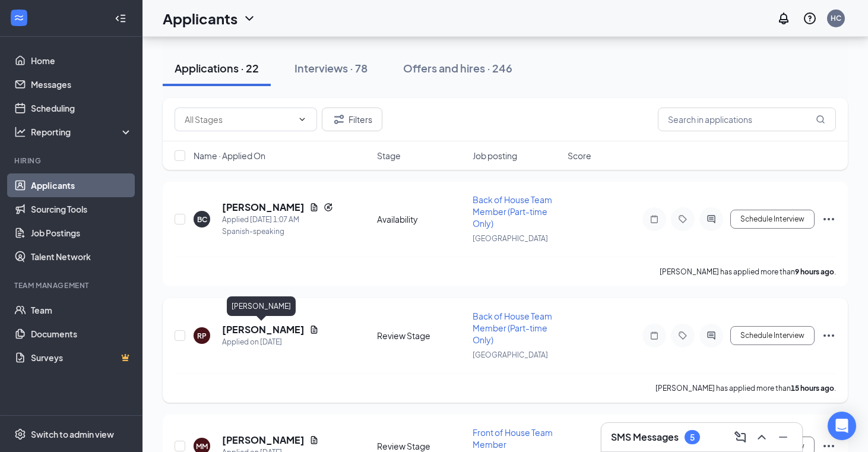 The width and height of the screenshot is (868, 452). Describe the element at coordinates (81, 233) in the screenshot. I see `a: Job Postings` at that location.